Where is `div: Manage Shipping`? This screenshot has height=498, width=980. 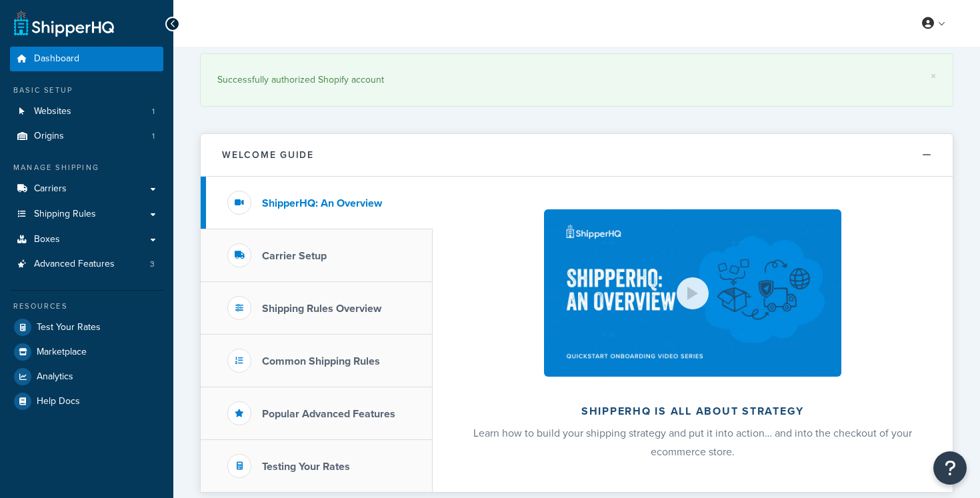
div: Manage Shipping is located at coordinates (87, 167).